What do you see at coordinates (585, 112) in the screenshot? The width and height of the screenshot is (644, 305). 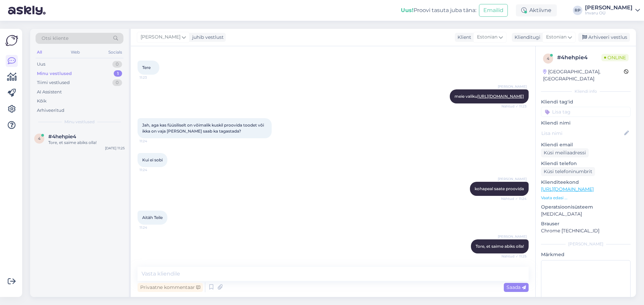 I see `input: Lisa tag` at bounding box center [585, 112].